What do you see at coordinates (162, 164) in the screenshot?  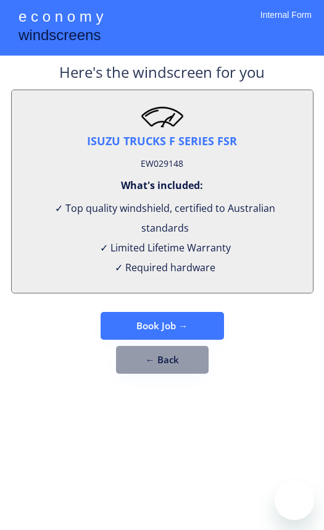 I see `div: EW029148` at bounding box center [162, 164].